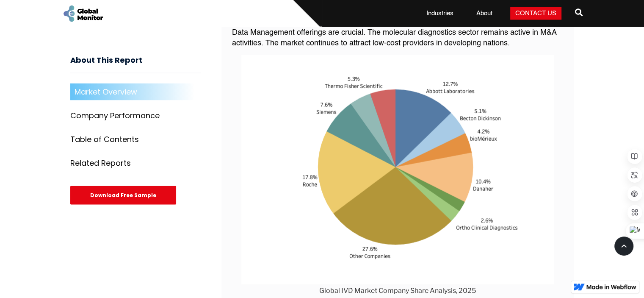 The image size is (644, 298). Describe the element at coordinates (440, 14) in the screenshot. I see `a: Industries` at that location.